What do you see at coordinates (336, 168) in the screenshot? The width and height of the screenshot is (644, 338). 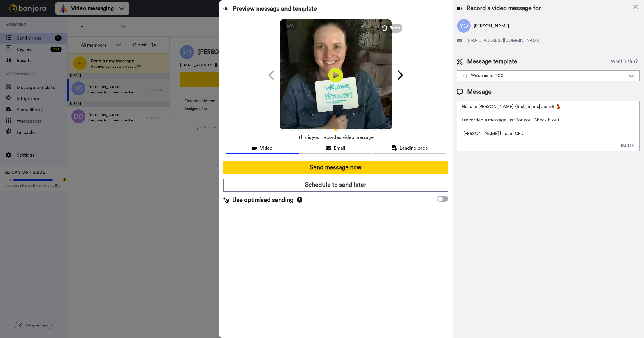 I see `button: Send message now` at bounding box center [336, 168].